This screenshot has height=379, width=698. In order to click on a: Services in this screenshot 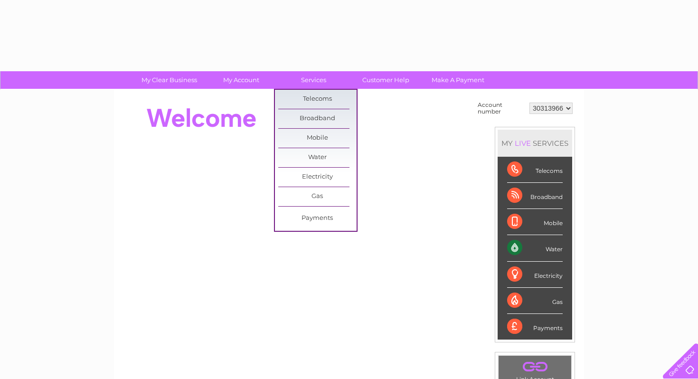, I will do `click(314, 80)`.